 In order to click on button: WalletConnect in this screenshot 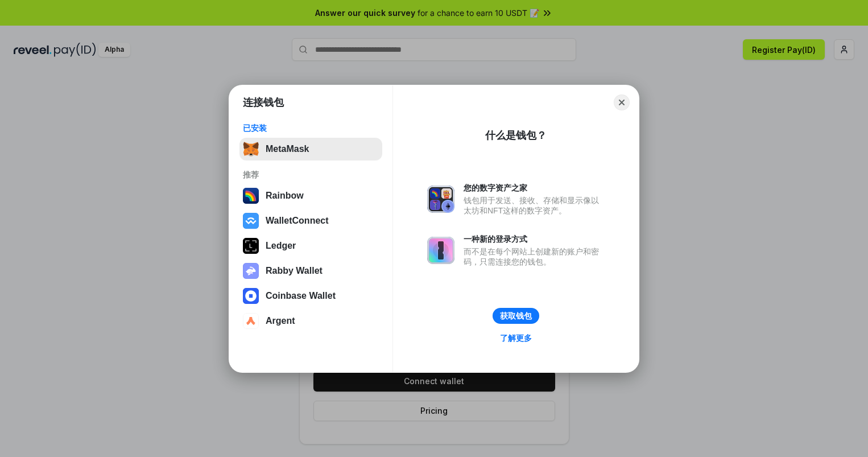, I will do `click(310, 221)`.